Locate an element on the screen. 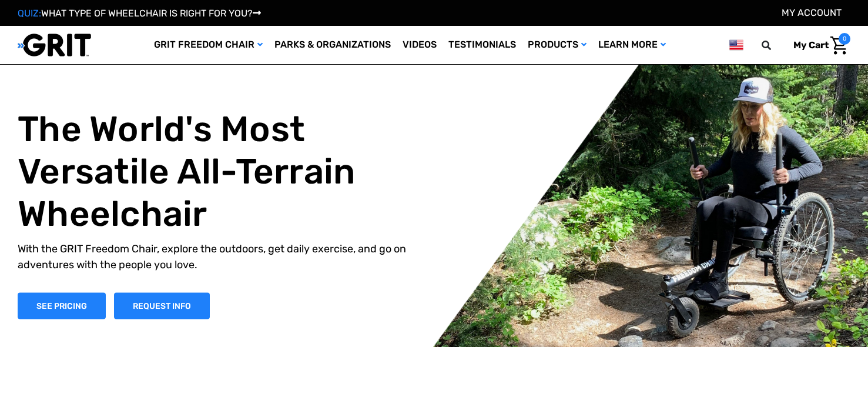 The height and width of the screenshot is (400, 868). img: GRIT All-Terrain Wheelchair and Mobility Equipment is located at coordinates (54, 44).